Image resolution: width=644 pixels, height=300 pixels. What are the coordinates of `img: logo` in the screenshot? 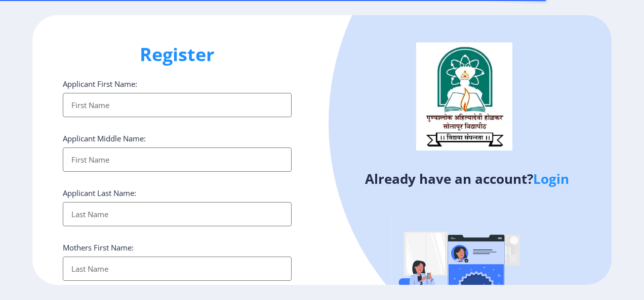 It's located at (464, 96).